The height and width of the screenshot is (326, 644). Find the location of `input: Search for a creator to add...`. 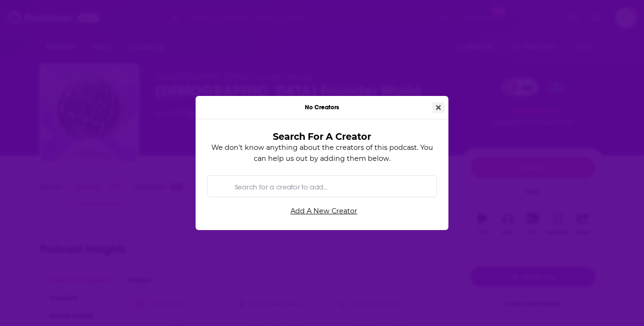

input: Search for a creator to add... is located at coordinates (330, 186).